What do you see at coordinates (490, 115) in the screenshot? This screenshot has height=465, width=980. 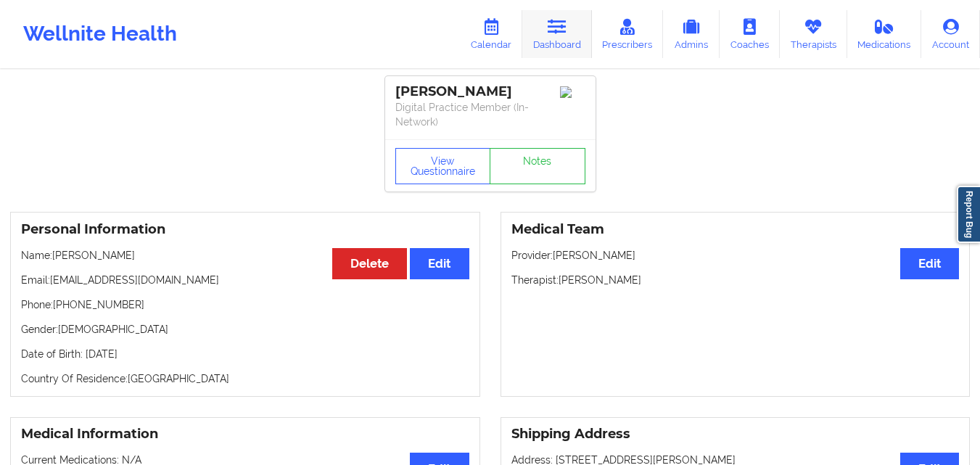 I see `p: Digital Practice Member (In-Network)` at bounding box center [490, 115].